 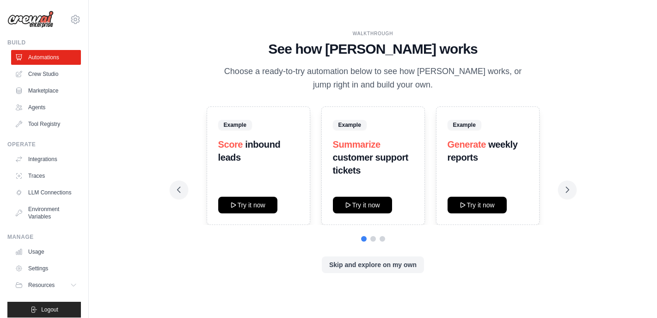 I want to click on button: Skip and explore on my own, so click(x=373, y=264).